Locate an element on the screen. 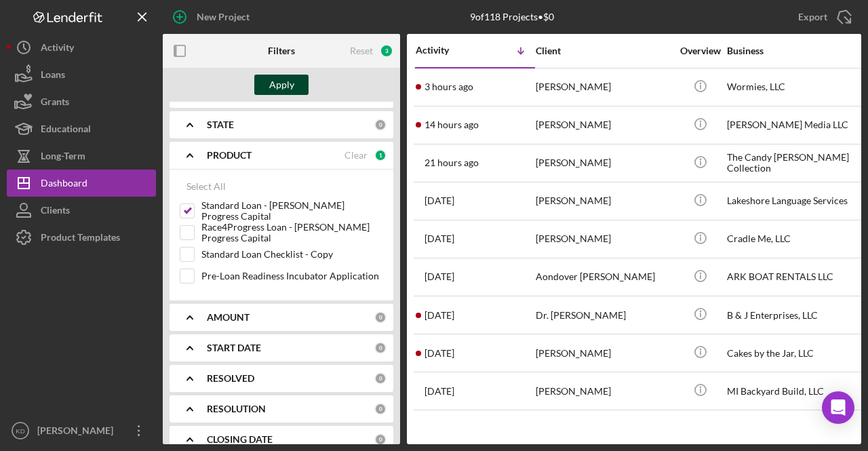  div: Select All is located at coordinates (206, 186).